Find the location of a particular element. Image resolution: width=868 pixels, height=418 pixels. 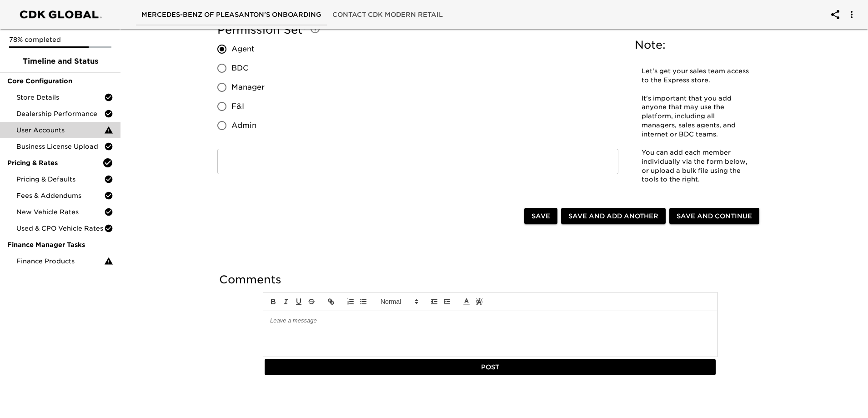

span: User Accounts is located at coordinates (60, 130).